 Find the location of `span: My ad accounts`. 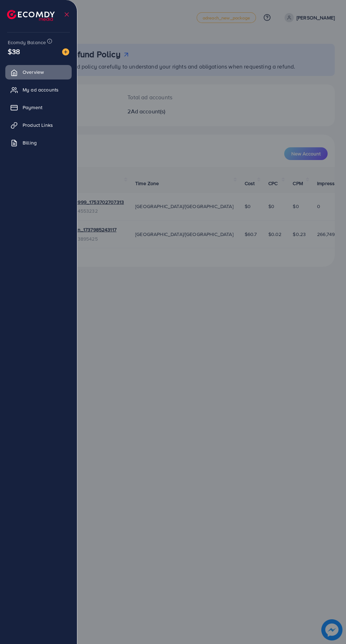

span: My ad accounts is located at coordinates (41, 90).